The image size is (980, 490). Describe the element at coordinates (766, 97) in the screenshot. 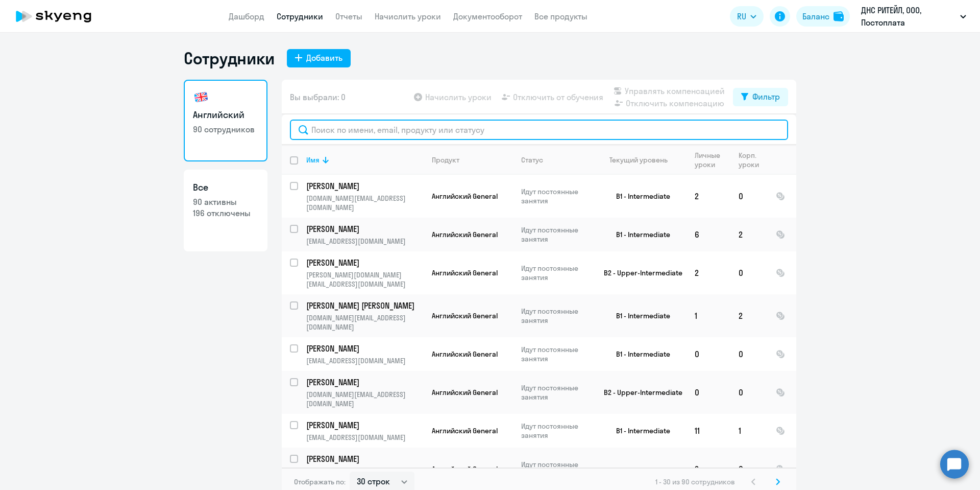

I see `div: Фильтр` at that location.